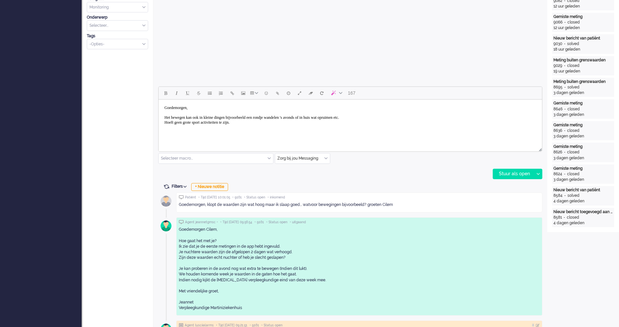 Image resolution: width=619 pixels, height=327 pixels. I want to click on div: 9030, so click(558, 44).